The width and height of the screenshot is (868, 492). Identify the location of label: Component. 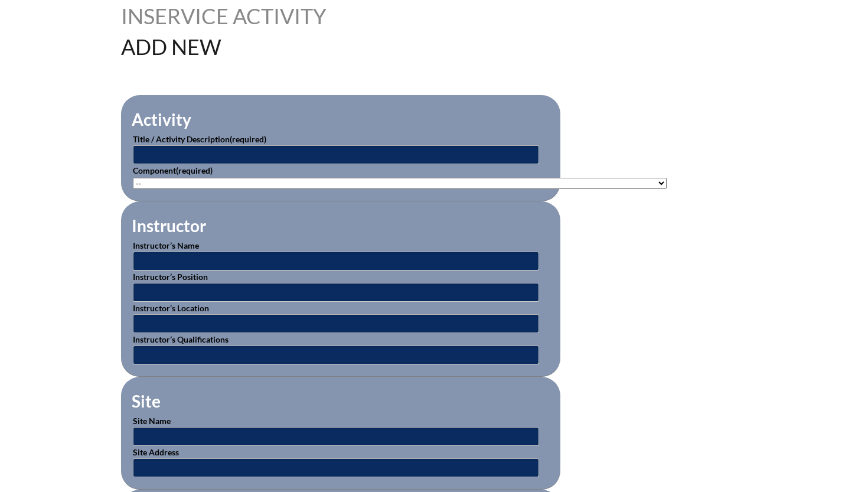
(173, 171).